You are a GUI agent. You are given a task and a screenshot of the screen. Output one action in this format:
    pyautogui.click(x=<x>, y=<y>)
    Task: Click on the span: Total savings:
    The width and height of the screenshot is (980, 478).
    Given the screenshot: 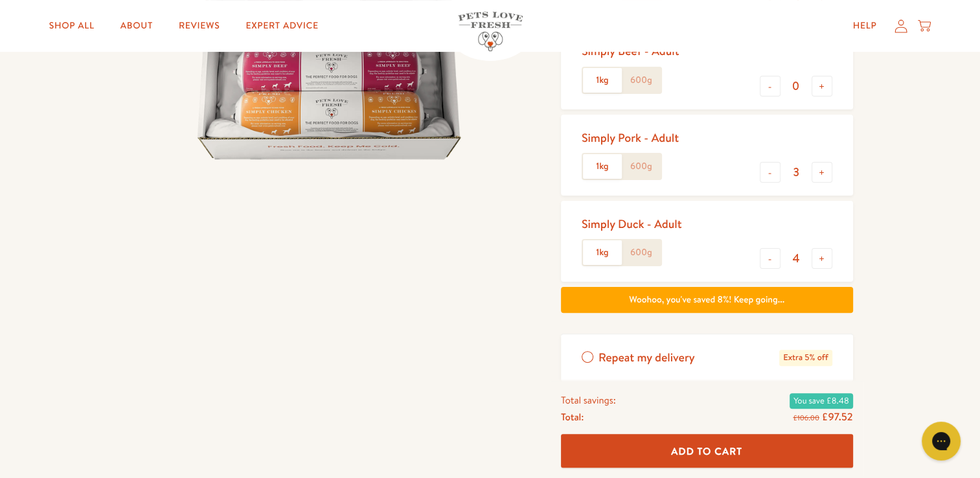 What is the action you would take?
    pyautogui.click(x=588, y=399)
    